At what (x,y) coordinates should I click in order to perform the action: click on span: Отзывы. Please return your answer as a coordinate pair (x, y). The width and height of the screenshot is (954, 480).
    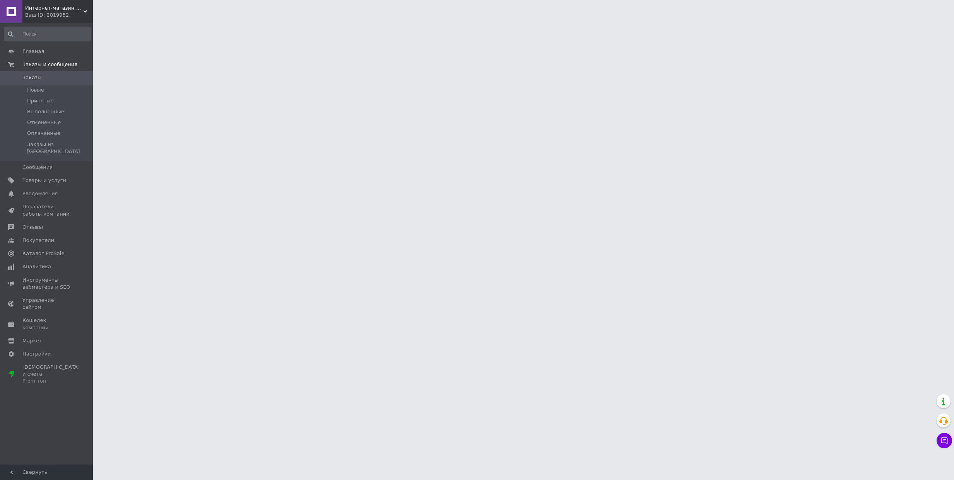
    Looking at the image, I should click on (32, 227).